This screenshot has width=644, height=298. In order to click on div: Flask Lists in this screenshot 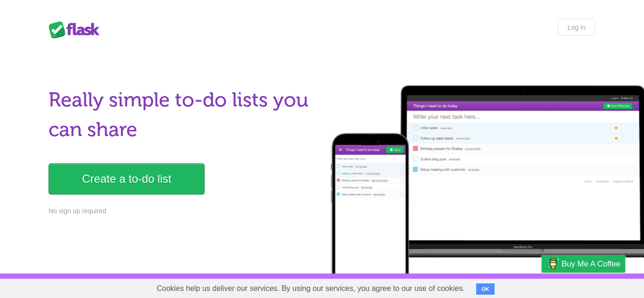, I will do `click(77, 29)`.